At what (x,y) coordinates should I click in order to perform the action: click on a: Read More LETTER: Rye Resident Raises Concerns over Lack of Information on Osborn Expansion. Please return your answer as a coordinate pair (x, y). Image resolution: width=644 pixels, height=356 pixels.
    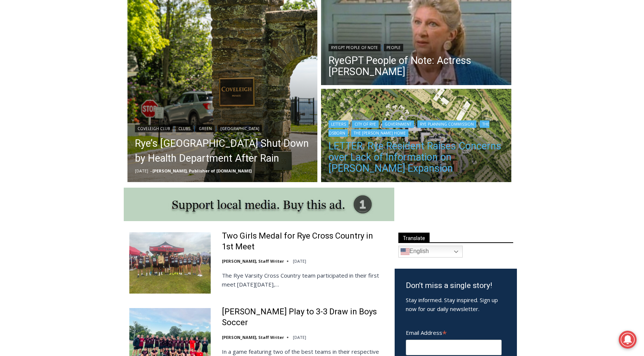
    Looking at the image, I should click on (416, 137).